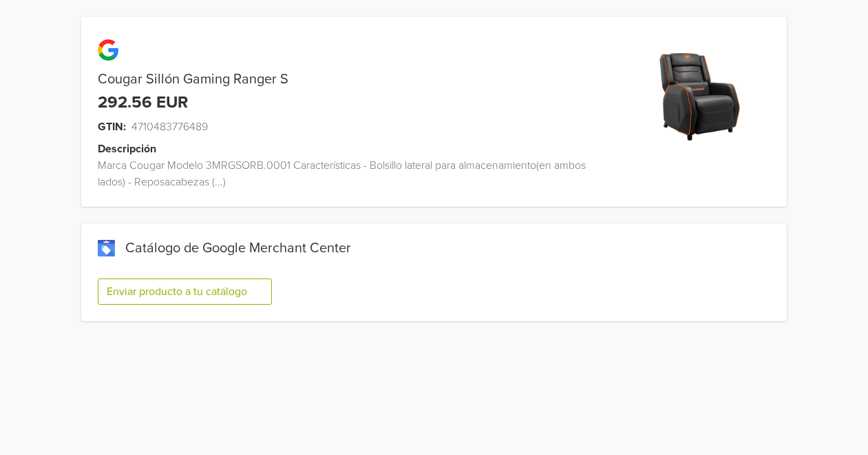  Describe the element at coordinates (435, 248) in the screenshot. I see `div: Catálogo de Google Merchant Center` at that location.